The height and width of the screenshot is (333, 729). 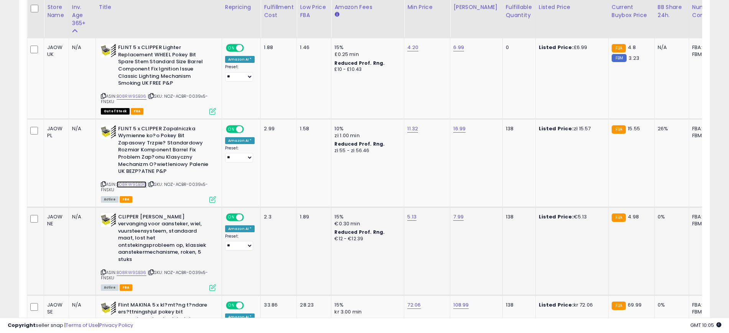 What do you see at coordinates (313, 217) in the screenshot?
I see `div: 1.89` at bounding box center [313, 217].